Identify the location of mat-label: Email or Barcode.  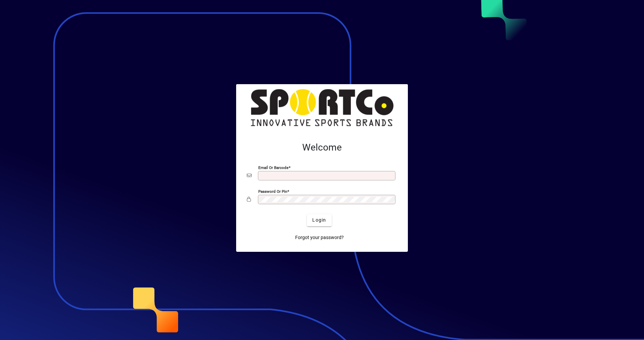
(274, 167).